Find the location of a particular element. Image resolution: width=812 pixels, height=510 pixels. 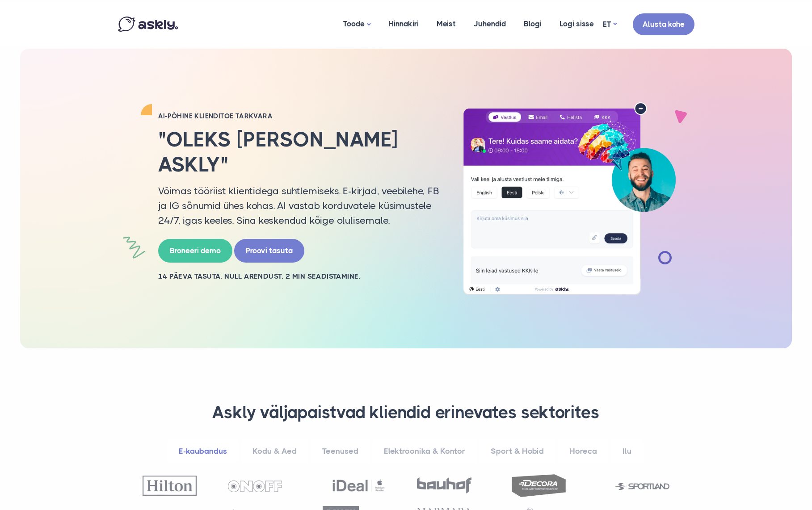

a: Ilu is located at coordinates (627, 452).